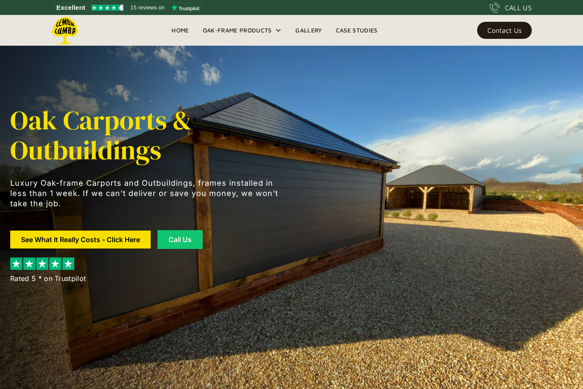 The image size is (583, 389). Describe the element at coordinates (80, 240) in the screenshot. I see `a: See What It Really Costs - Click Here` at that location.